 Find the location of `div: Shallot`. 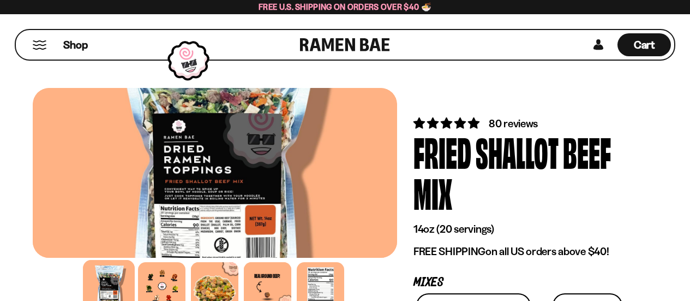

div: Shallot is located at coordinates (517, 151).